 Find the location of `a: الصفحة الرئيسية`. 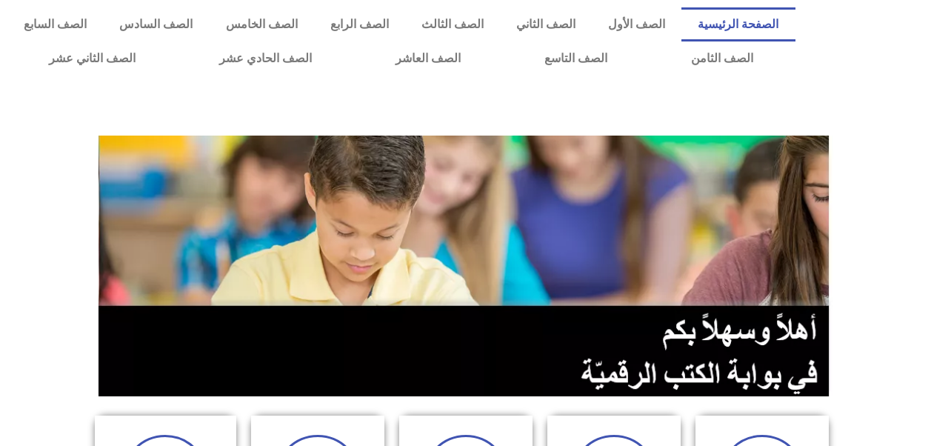

a: الصفحة الرئيسية is located at coordinates (738, 24).